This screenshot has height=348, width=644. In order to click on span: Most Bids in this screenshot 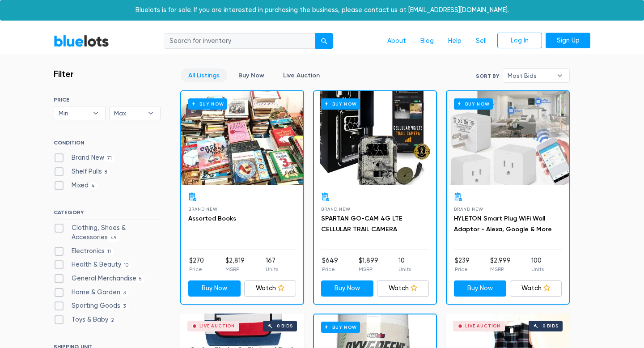, I will do `click(530, 76)`.